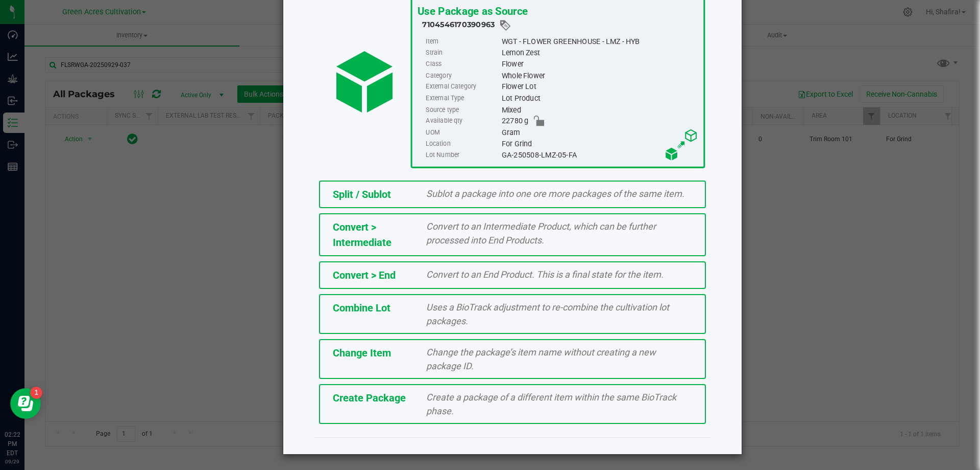 The width and height of the screenshot is (980, 470). I want to click on div: Lot Product, so click(600, 98).